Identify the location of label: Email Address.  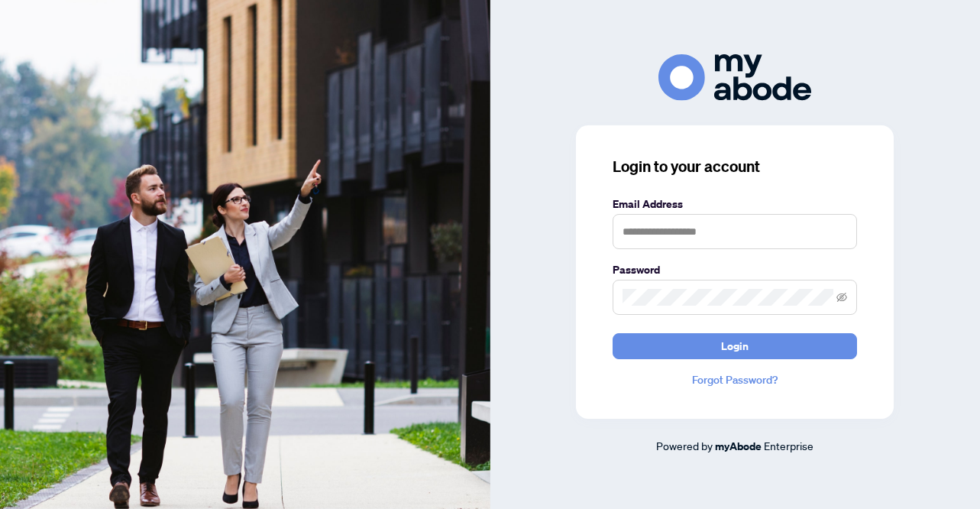
(735, 204).